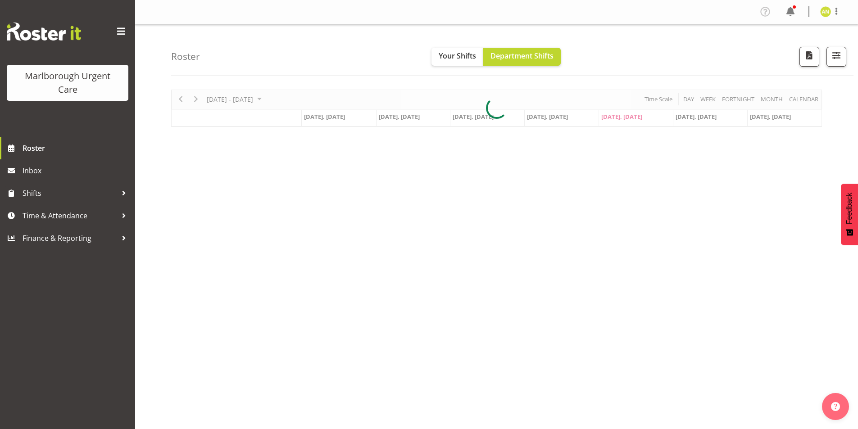 The image size is (858, 429). What do you see at coordinates (522, 57) in the screenshot?
I see `button: Department Shifts` at bounding box center [522, 57].